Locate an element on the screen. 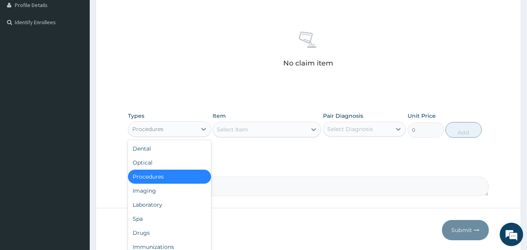  div: Optical is located at coordinates (169, 163).